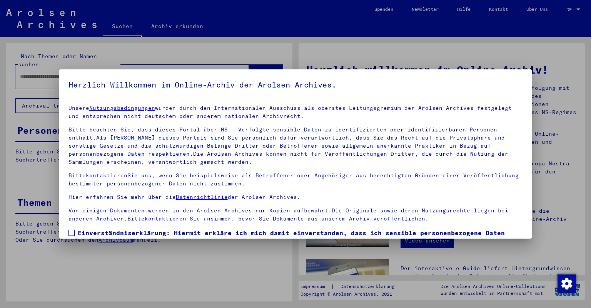  I want to click on p: Bitte beachten Sie, dass dieses Portal über NS - Verfolgte sensible Daten zu identifizierten oder..., so click(296, 145).